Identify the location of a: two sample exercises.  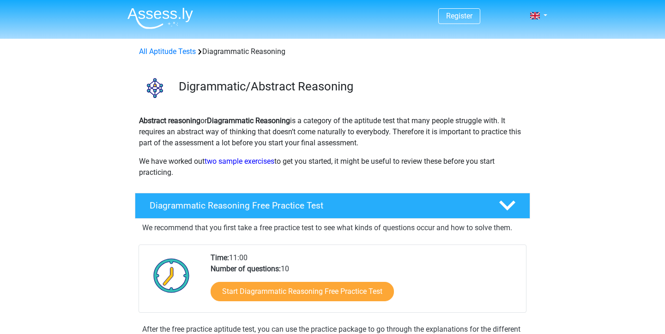
(239, 161).